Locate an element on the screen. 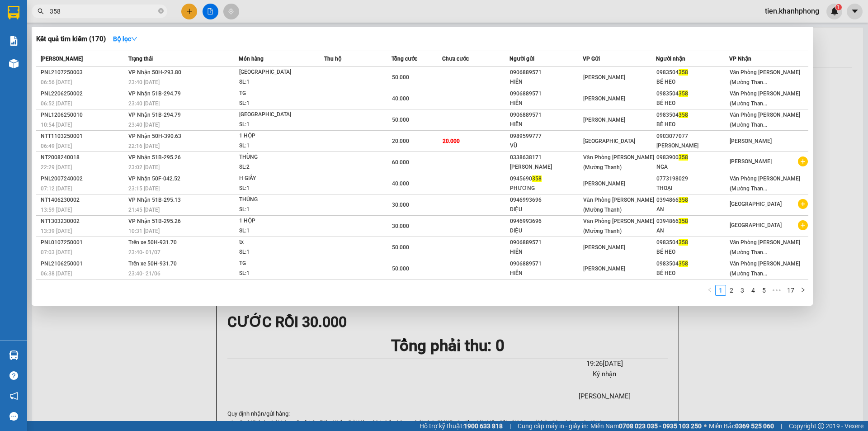  span: left is located at coordinates (710, 290).